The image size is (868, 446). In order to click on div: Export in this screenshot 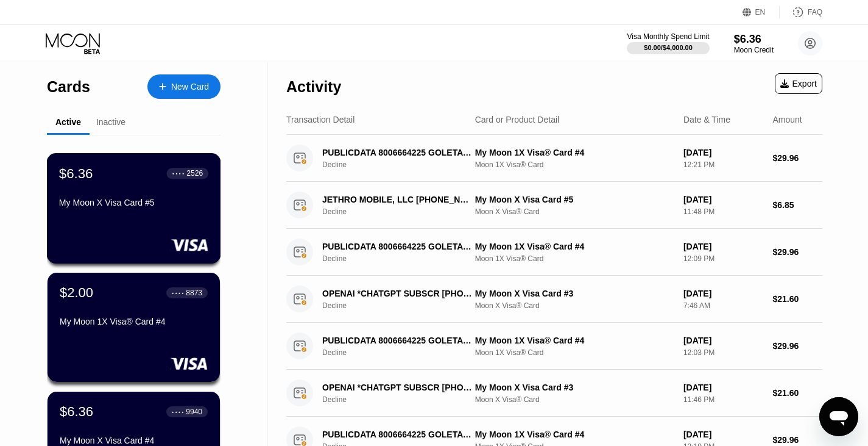, I will do `click(798, 84)`.